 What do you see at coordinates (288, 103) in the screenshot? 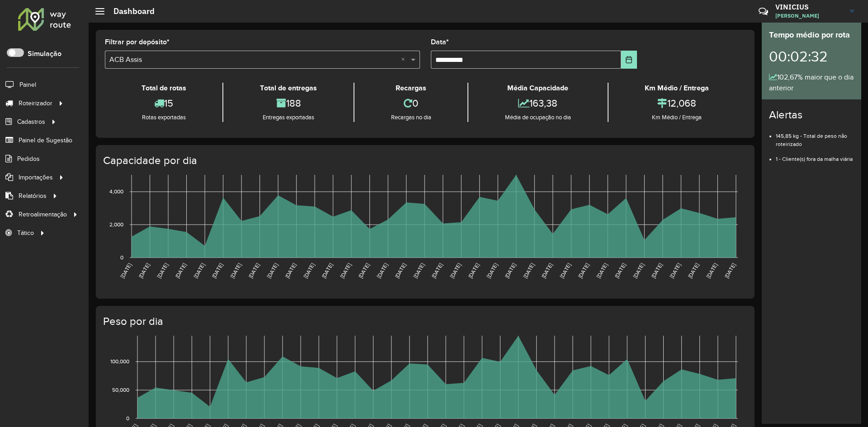
I see `div: 188` at bounding box center [288, 103].